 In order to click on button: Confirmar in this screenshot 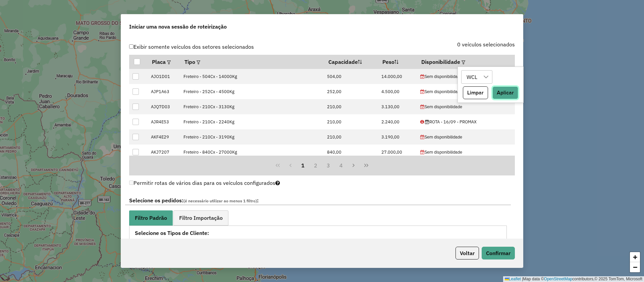, I will do `click(498, 253)`.